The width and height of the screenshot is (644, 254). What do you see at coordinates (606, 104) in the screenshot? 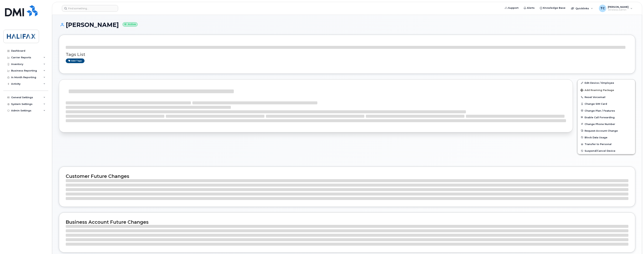
I see `button: Change SIM Card` at bounding box center [606, 104].